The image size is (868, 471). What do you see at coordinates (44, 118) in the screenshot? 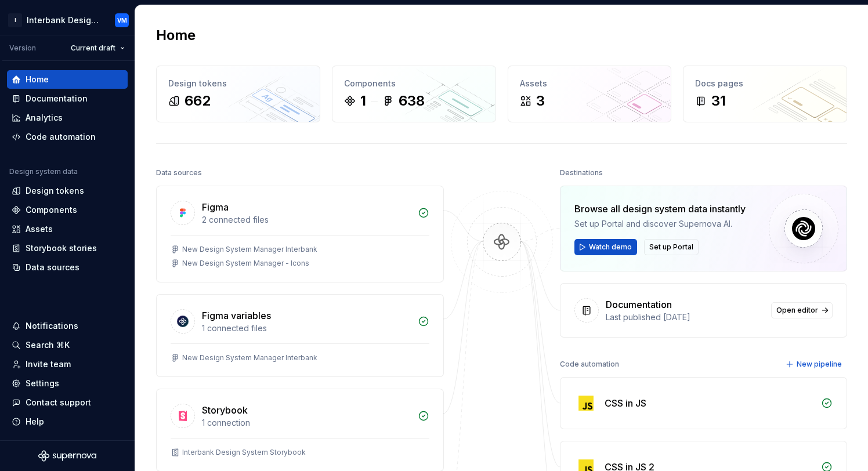
I see `div: Analytics` at bounding box center [44, 118].